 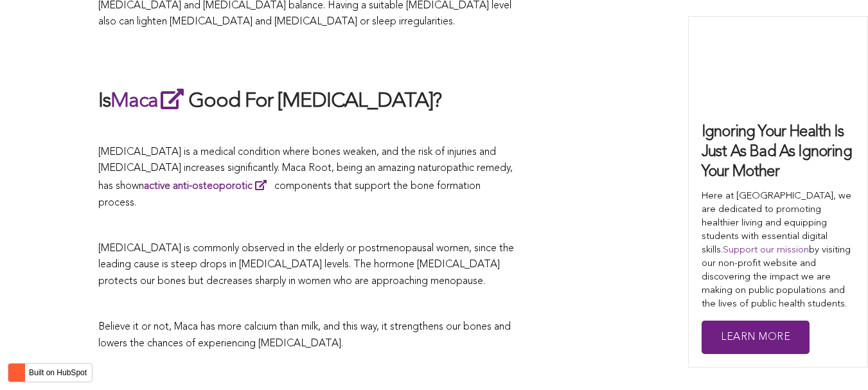 What do you see at coordinates (149, 102) in the screenshot?
I see `a: Maca` at bounding box center [149, 102].